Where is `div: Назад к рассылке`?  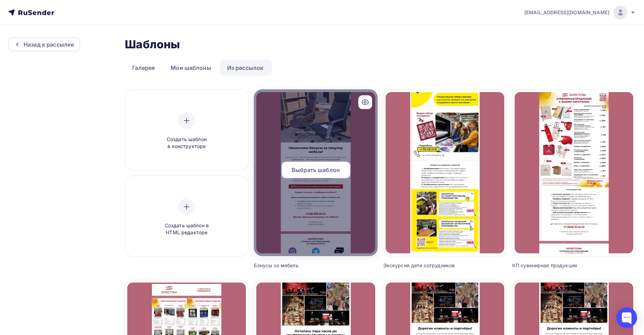 div: Назад к рассылке is located at coordinates (49, 44).